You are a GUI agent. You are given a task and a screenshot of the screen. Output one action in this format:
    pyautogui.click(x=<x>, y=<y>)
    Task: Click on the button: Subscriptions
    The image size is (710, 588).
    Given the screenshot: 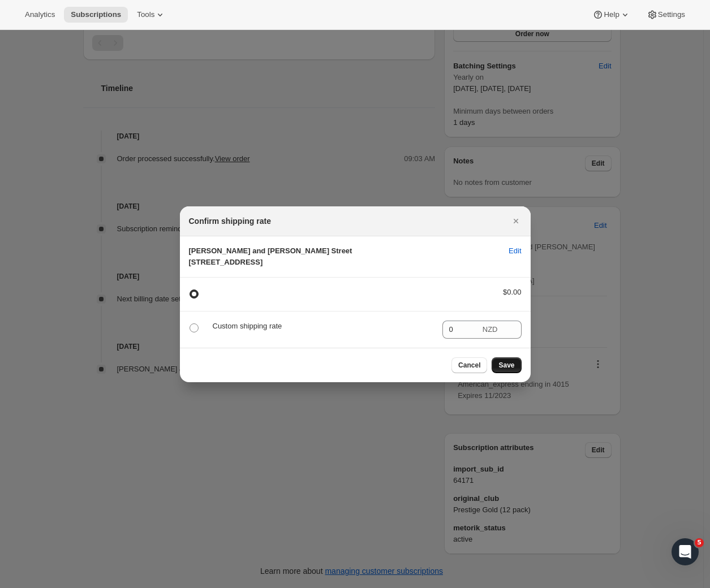 What is the action you would take?
    pyautogui.click(x=96, y=14)
    